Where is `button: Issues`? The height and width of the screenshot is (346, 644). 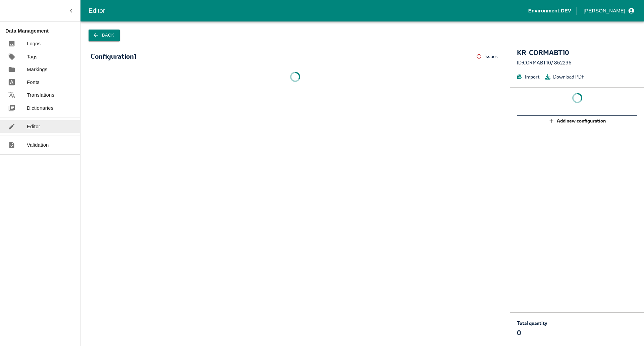
button: Issues is located at coordinates (488, 56).